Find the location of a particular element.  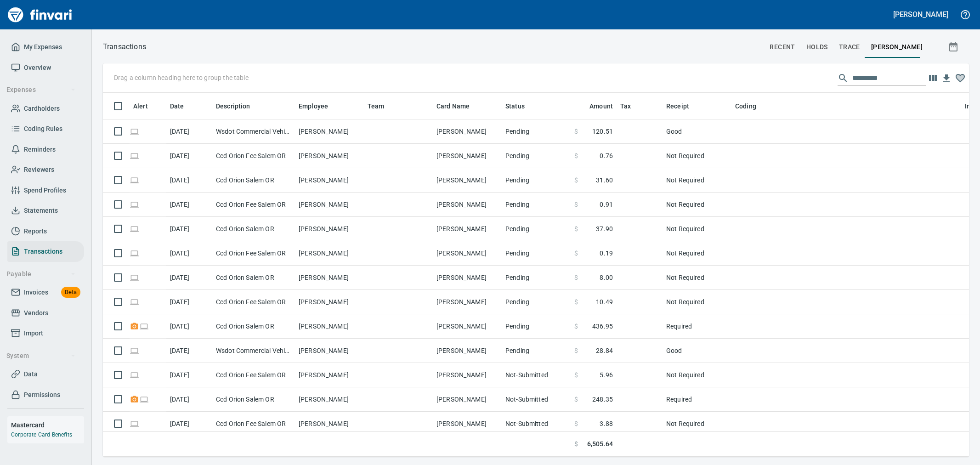

span: 5.96 is located at coordinates (606, 375).